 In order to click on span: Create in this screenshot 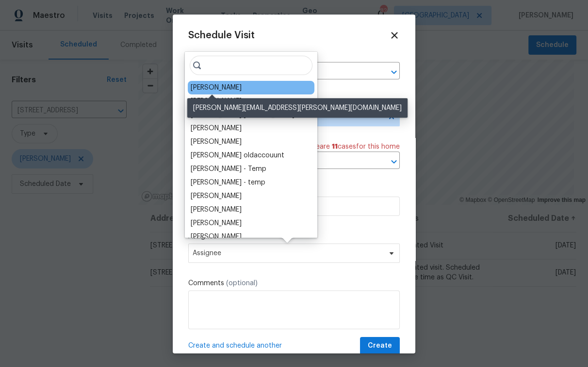, I will do `click(380, 346)`.